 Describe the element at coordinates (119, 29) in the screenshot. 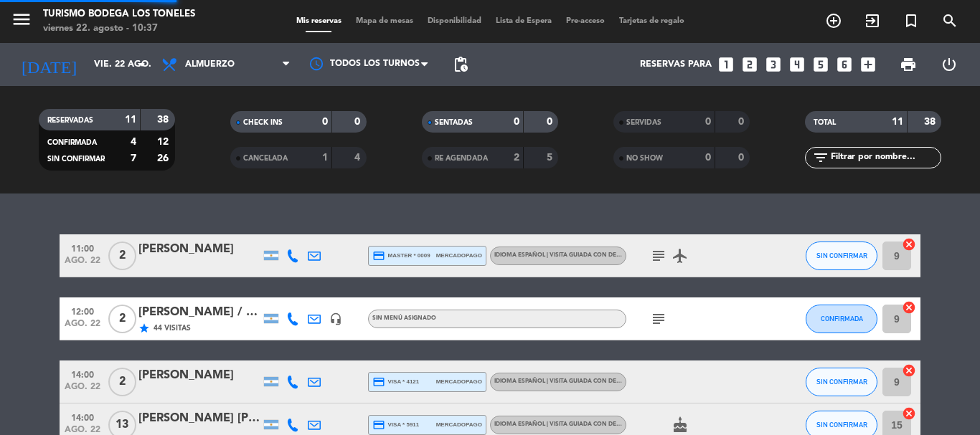

I see `div: viernes 22. agosto - 10:37` at that location.